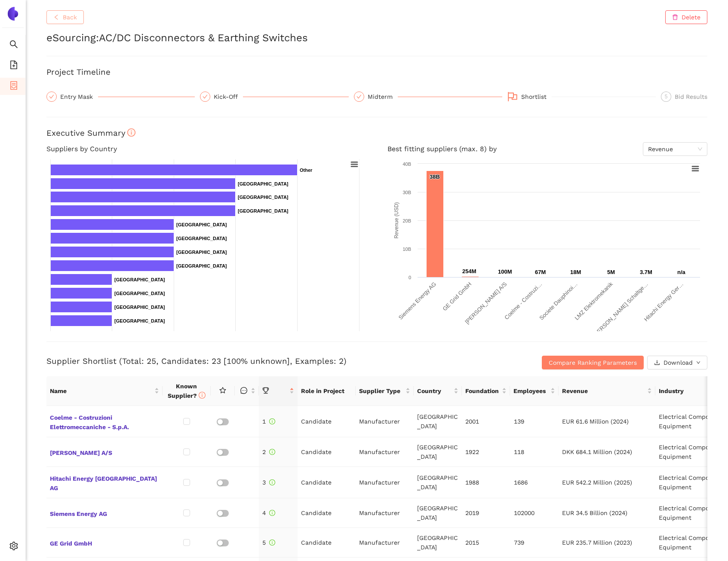 The width and height of the screenshot is (728, 561). What do you see at coordinates (266, 362) in the screenshot?
I see `h3: Supplier Shortlist (Total: 25, Candidates: 23 [100% unknown], Examples: 2)` at bounding box center [266, 362].